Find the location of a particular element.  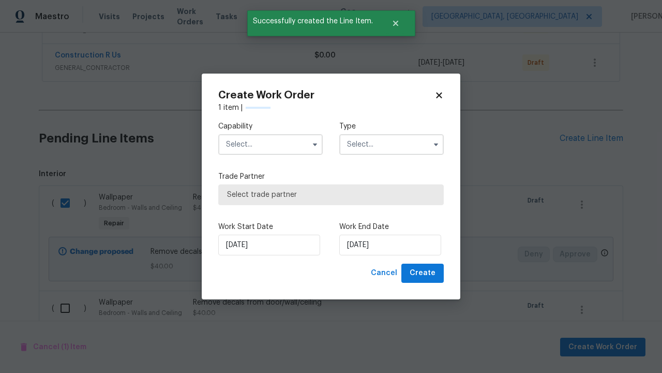

label: Type is located at coordinates (392, 126).